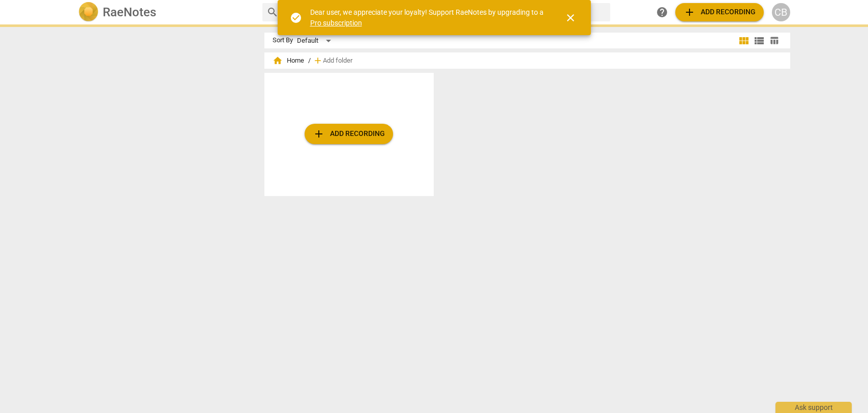 The height and width of the screenshot is (413, 868). What do you see at coordinates (571, 18) in the screenshot?
I see `span: close` at bounding box center [571, 18].